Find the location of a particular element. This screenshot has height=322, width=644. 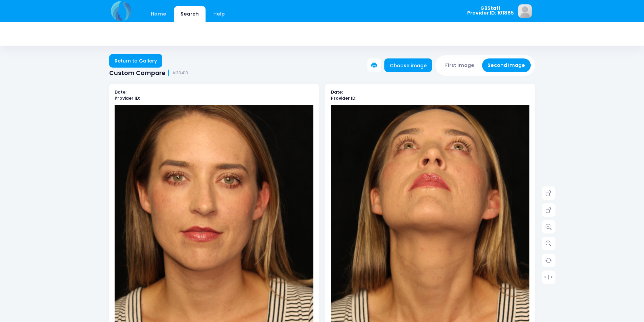

a: Search is located at coordinates (190, 14).